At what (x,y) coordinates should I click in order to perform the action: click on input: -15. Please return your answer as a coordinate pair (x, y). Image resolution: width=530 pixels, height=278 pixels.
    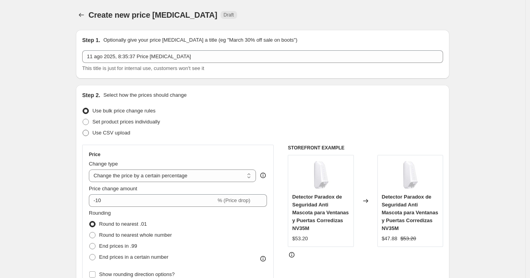
    Looking at the image, I should click on (152, 201).